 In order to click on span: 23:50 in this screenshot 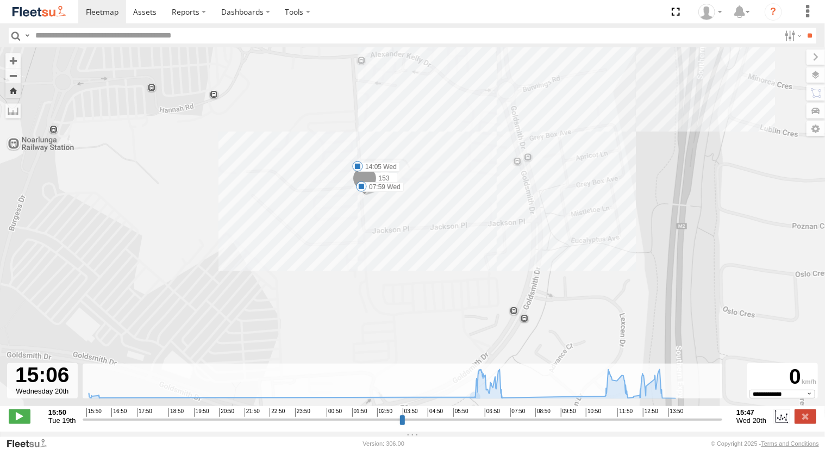, I will do `click(303, 413)`.